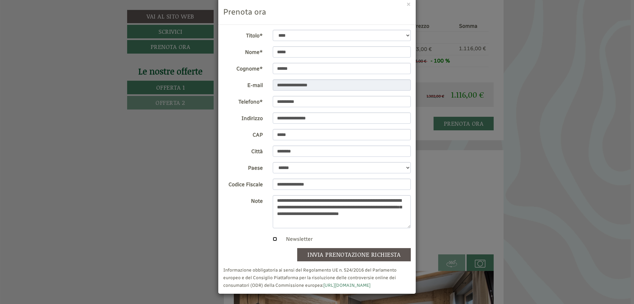 The width and height of the screenshot is (634, 304). Describe the element at coordinates (243, 68) in the screenshot. I see `label: Cognome*` at that location.